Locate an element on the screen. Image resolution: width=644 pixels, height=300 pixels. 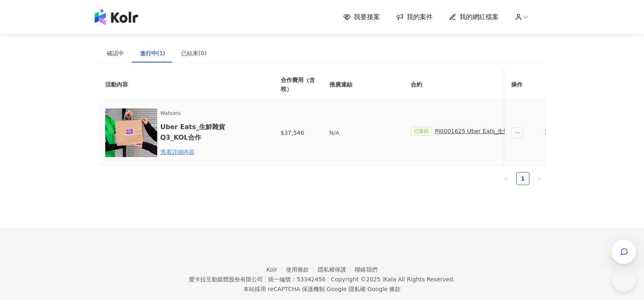
span: right is located at coordinates (539, 179).